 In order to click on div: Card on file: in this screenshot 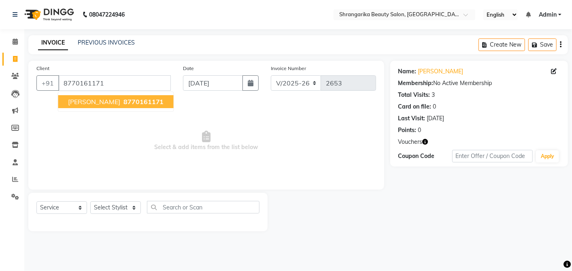, I will do `click(415, 106)`.